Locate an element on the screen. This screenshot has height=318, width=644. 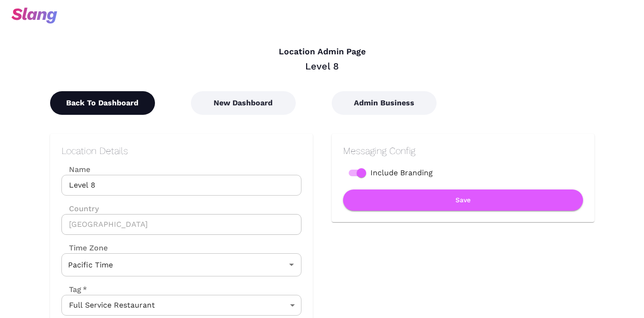
a: New Dashboard is located at coordinates (243, 102).